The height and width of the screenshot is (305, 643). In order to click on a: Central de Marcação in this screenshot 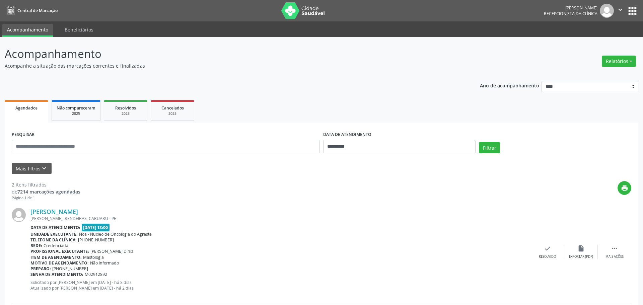, I will do `click(31, 10)`.